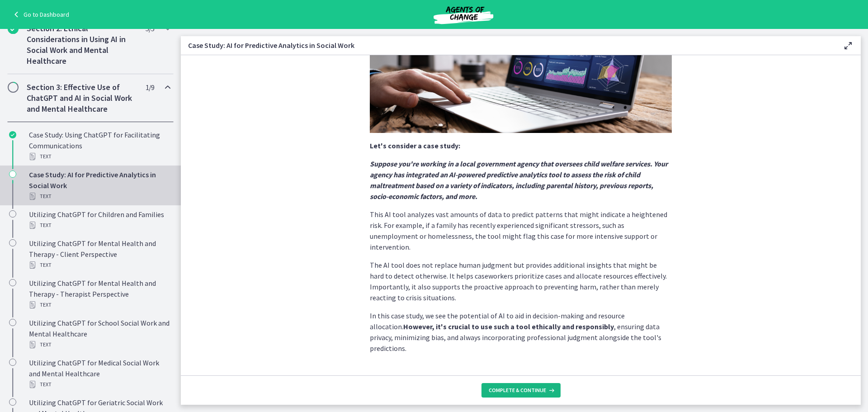 The image size is (868, 412). What do you see at coordinates (150, 87) in the screenshot?
I see `span: 1 / 9` at bounding box center [150, 87].